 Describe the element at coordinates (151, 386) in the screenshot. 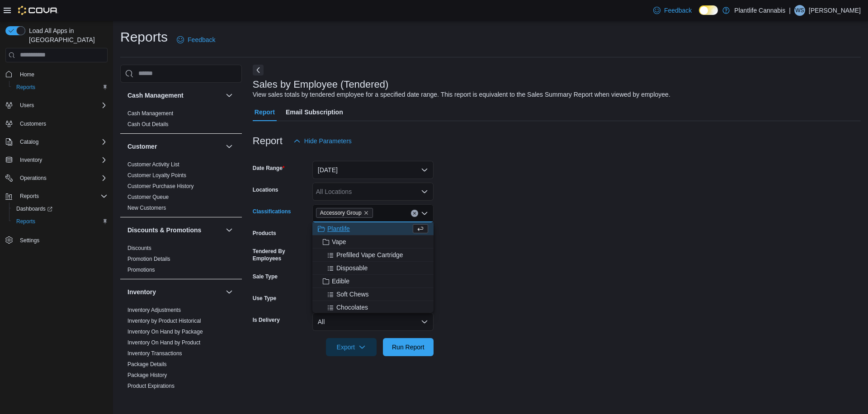

I see `span: Product Expirations` at that location.